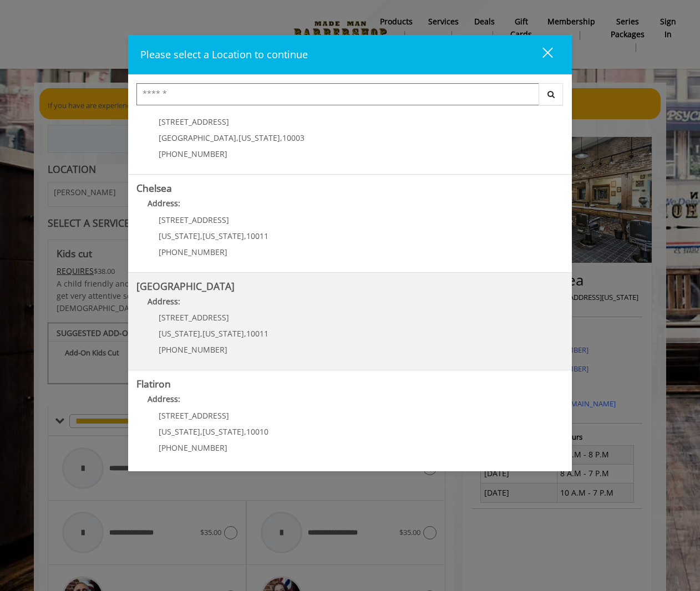 Image resolution: width=700 pixels, height=591 pixels. What do you see at coordinates (550, 94) in the screenshot?
I see `i: Search button` at bounding box center [550, 94].